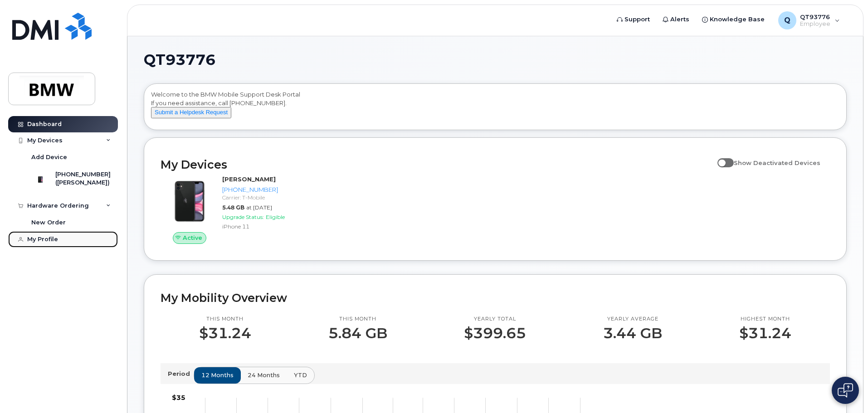 This screenshot has height=413, width=868. I want to click on img: iPhone_11.jpg, so click(189, 201).